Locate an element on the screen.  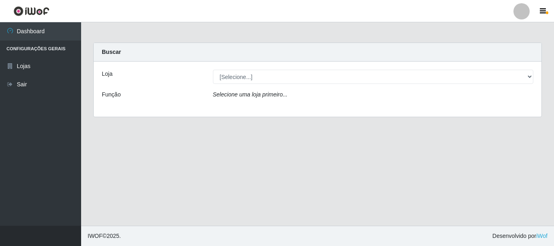
span: © 2025 . is located at coordinates (104, 236).